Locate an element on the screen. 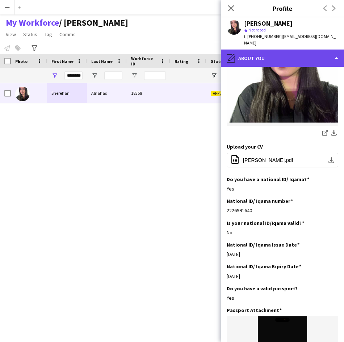 The image size is (344, 342). span: Waad Ziyarah is located at coordinates (93, 23).